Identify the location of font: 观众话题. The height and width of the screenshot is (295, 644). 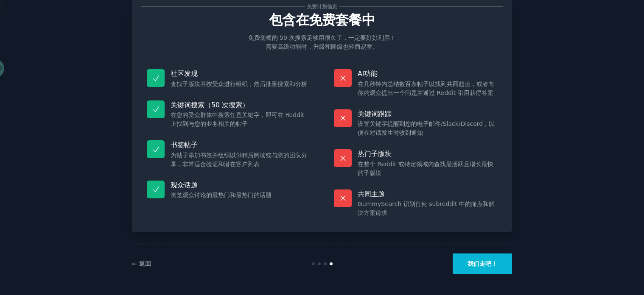
(184, 185).